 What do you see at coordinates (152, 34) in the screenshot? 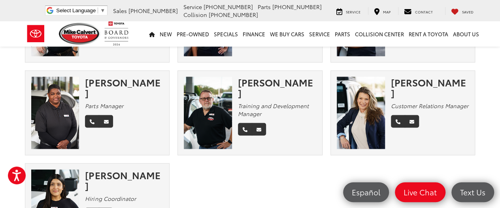
I see `a: Home` at bounding box center [152, 34].